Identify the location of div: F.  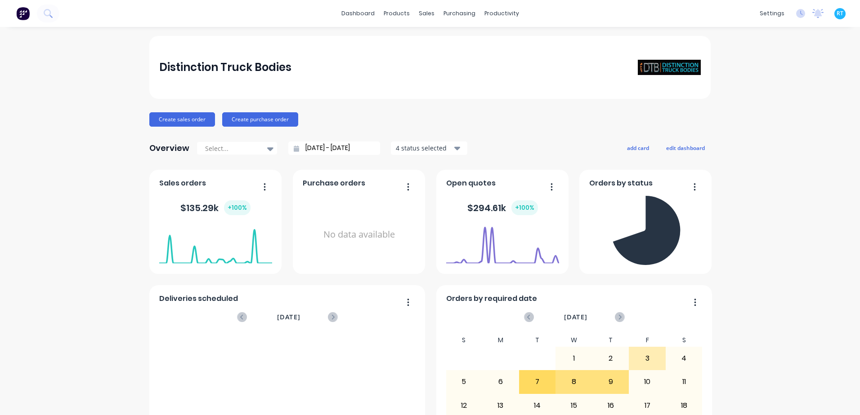
(647, 340).